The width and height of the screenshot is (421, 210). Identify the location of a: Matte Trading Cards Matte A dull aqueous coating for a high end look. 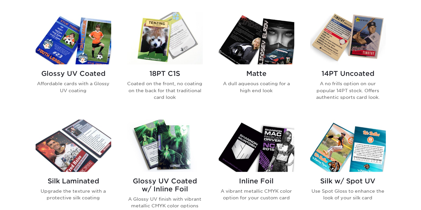
(256, 62).